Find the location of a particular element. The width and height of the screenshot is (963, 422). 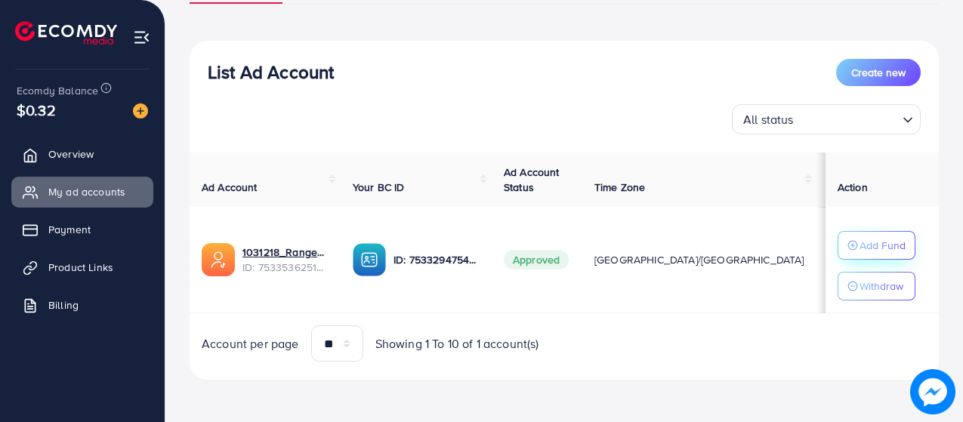

span: All status is located at coordinates (768, 119).